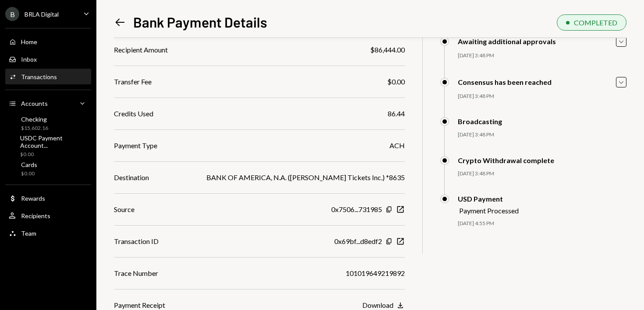  Describe the element at coordinates (133, 82) in the screenshot. I see `div: Transfer Fee` at that location.